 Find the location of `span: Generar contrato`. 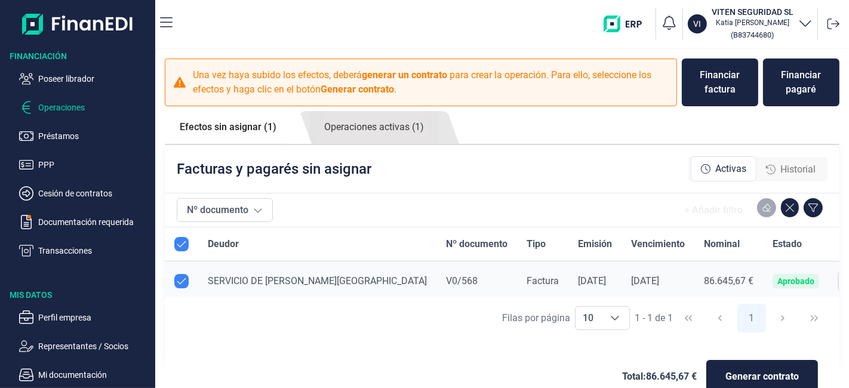

span: Generar contrato is located at coordinates (762, 377).